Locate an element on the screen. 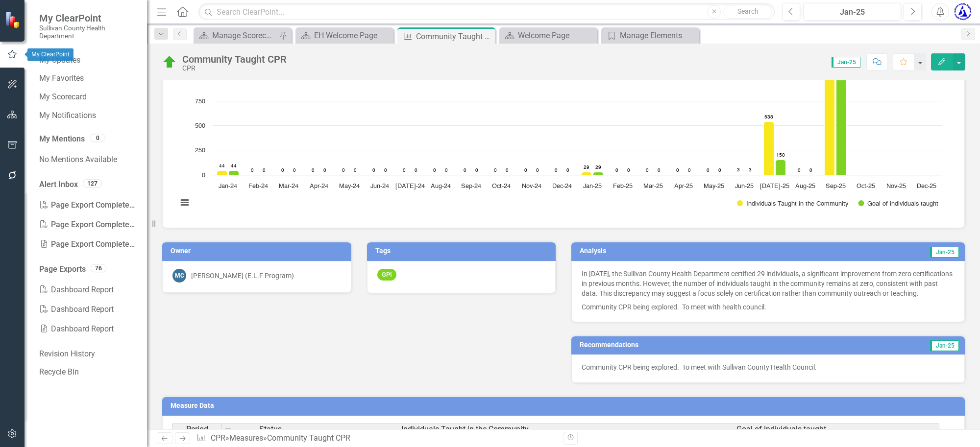 This screenshot has width=980, height=447. text: 750 is located at coordinates (200, 102).